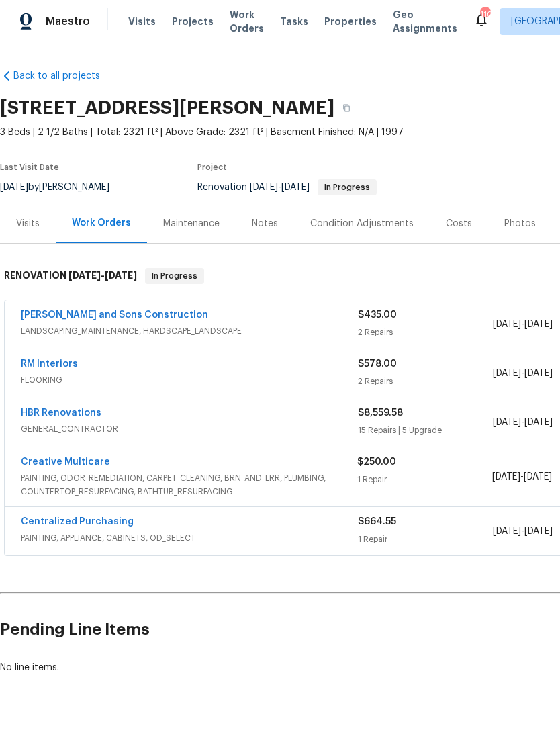 The width and height of the screenshot is (560, 730). Describe the element at coordinates (189, 380) in the screenshot. I see `span: FLOORING` at that location.